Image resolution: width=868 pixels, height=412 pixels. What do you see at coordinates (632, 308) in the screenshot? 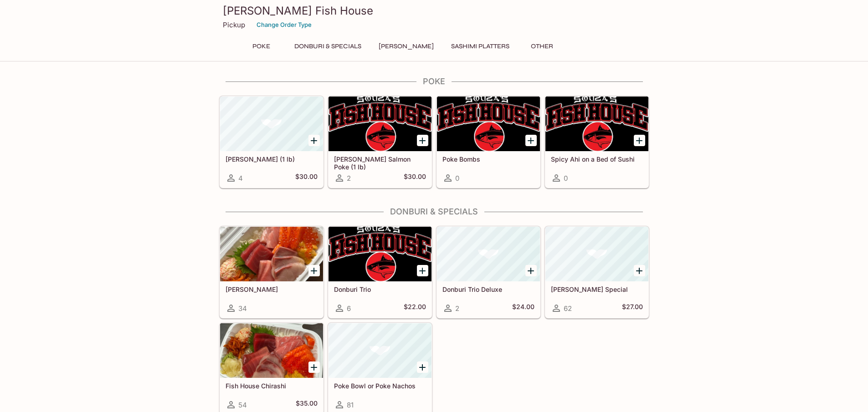
I see `h5: $27.00` at bounding box center [632, 308].